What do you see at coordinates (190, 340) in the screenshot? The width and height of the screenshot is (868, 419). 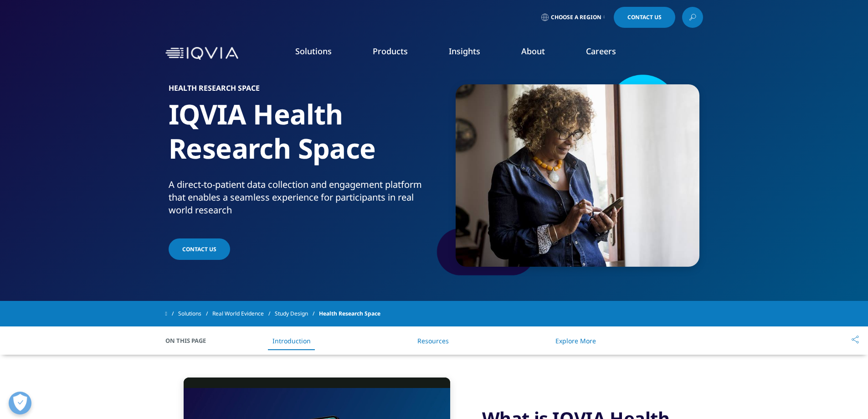 I see `span: On This Page` at bounding box center [190, 340].